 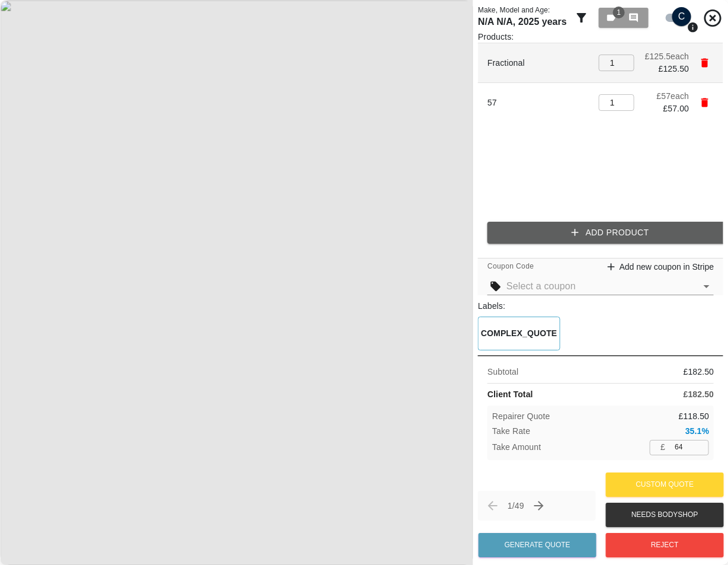 What do you see at coordinates (697, 431) in the screenshot?
I see `p: 35.1%` at bounding box center [697, 431].